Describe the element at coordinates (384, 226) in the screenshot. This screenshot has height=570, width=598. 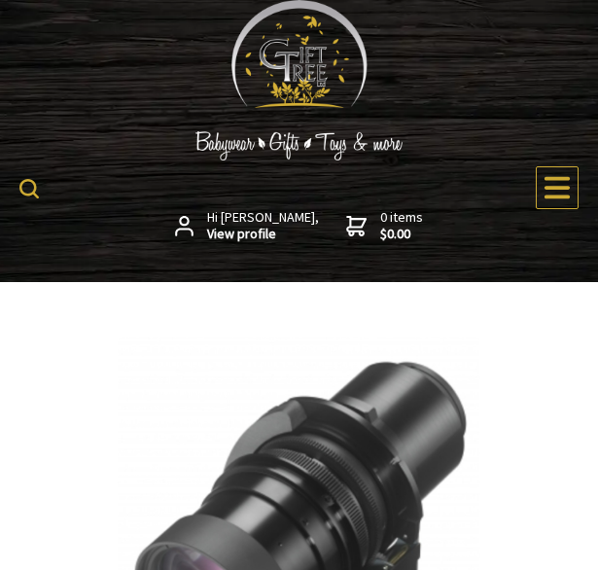
I see `a: 0 items$0.00` at that location.